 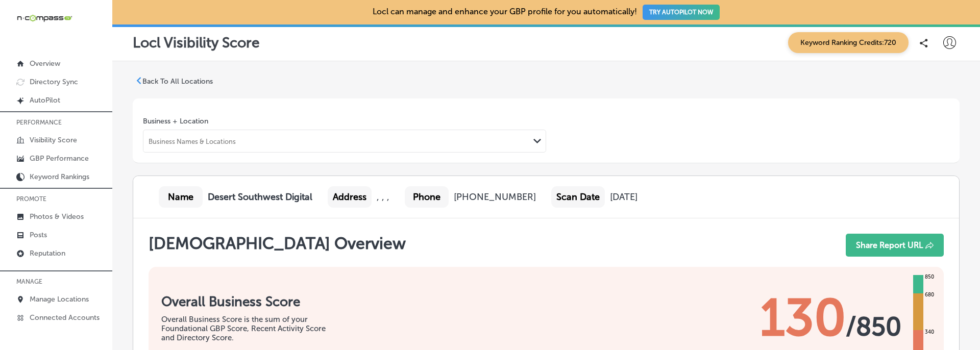 I want to click on div: Address, so click(x=350, y=197).